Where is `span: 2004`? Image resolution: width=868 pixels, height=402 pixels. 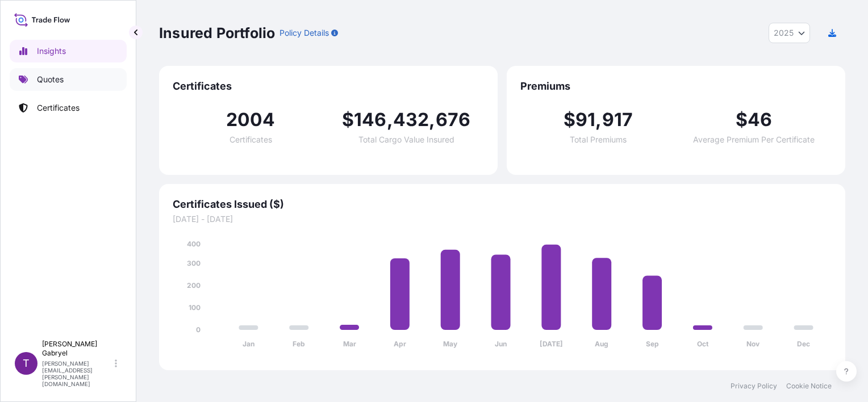
span: 2004 is located at coordinates (251, 120).